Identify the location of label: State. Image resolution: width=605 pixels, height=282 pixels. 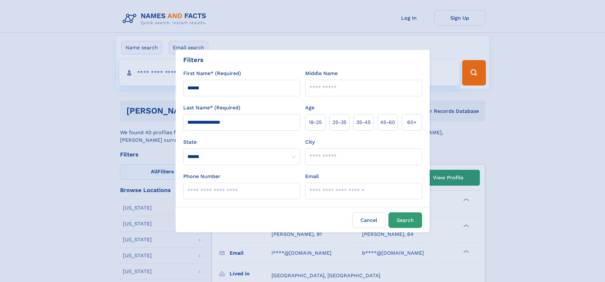
(242, 142).